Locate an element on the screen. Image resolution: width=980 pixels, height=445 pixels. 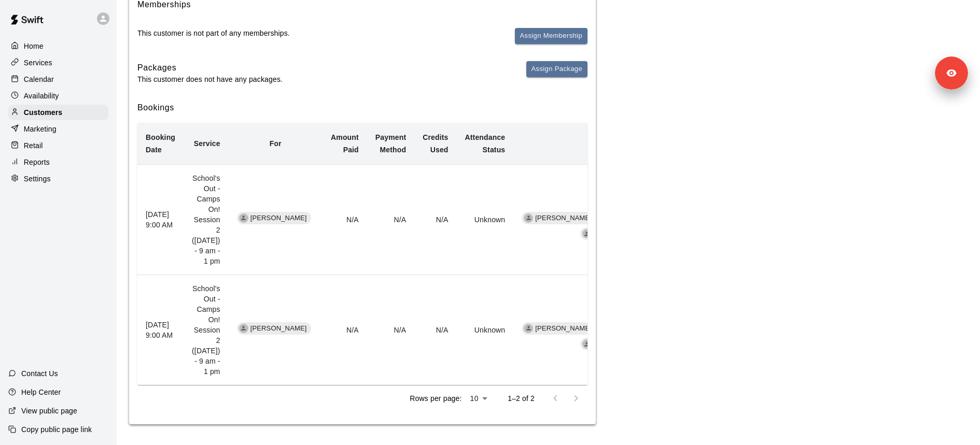
b: Service is located at coordinates (207, 143).